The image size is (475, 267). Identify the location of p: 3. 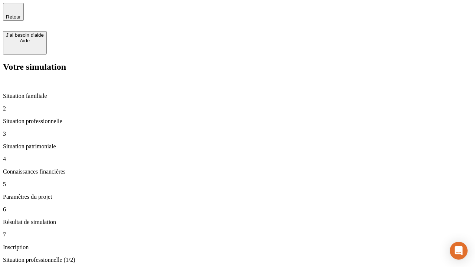
(238, 134).